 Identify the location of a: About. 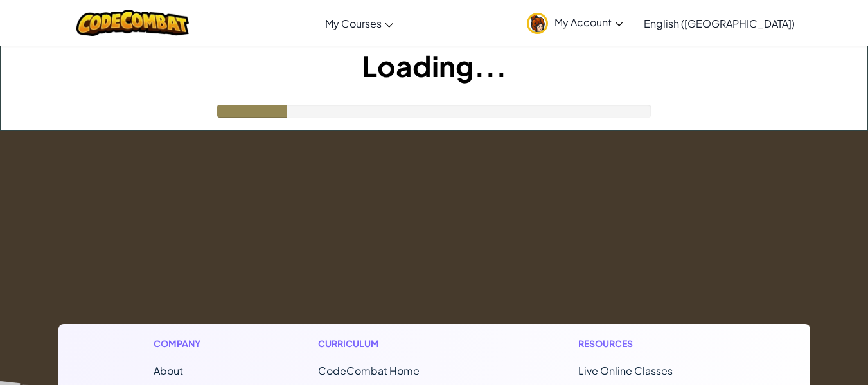
(169, 370).